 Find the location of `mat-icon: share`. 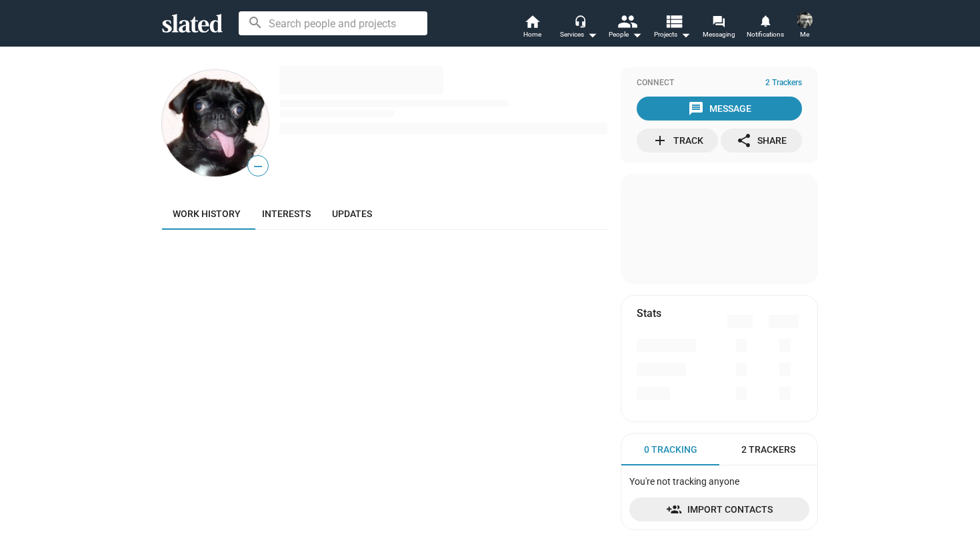

mat-icon: share is located at coordinates (744, 141).